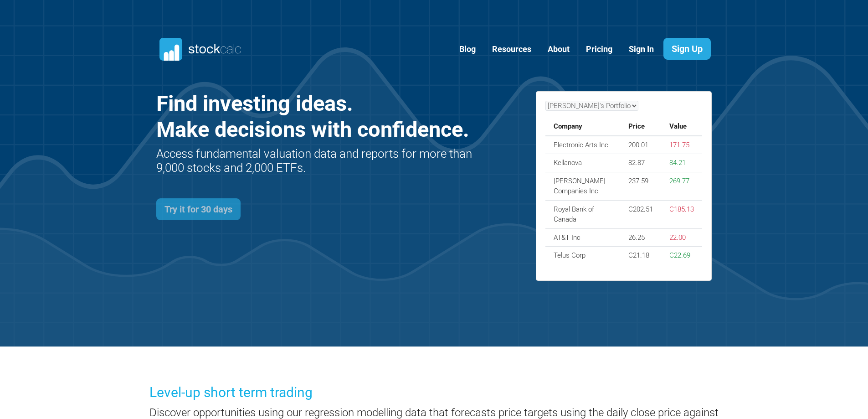 This screenshot has width=868, height=419. I want to click on td: C185.13, so click(682, 214).